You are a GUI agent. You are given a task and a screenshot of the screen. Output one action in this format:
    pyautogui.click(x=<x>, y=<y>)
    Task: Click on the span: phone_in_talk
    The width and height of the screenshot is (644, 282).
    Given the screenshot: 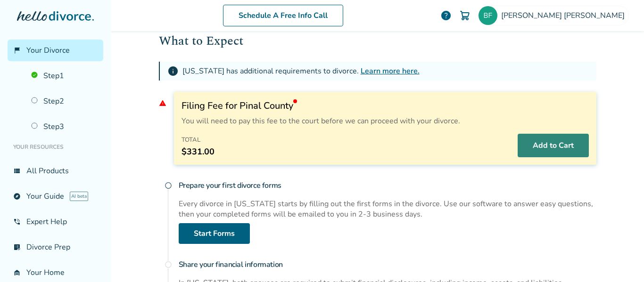 What is the action you would take?
    pyautogui.click(x=17, y=222)
    